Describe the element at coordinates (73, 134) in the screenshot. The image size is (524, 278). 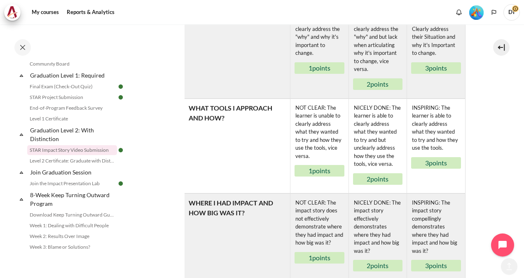
I see `a: Graduation Level 2: With Distinction` at that location.